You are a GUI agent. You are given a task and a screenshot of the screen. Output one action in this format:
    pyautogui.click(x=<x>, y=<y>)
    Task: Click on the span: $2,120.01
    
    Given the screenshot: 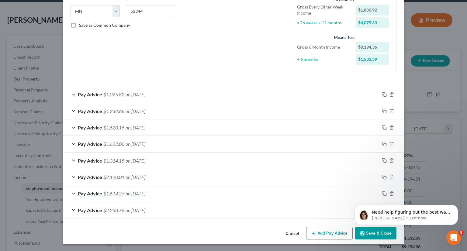 What is the action you would take?
    pyautogui.click(x=114, y=177)
    